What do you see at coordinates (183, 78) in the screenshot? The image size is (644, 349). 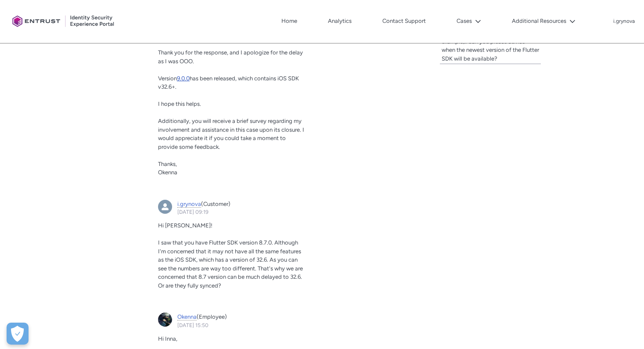 I see `span: 9.0.0` at bounding box center [183, 78].